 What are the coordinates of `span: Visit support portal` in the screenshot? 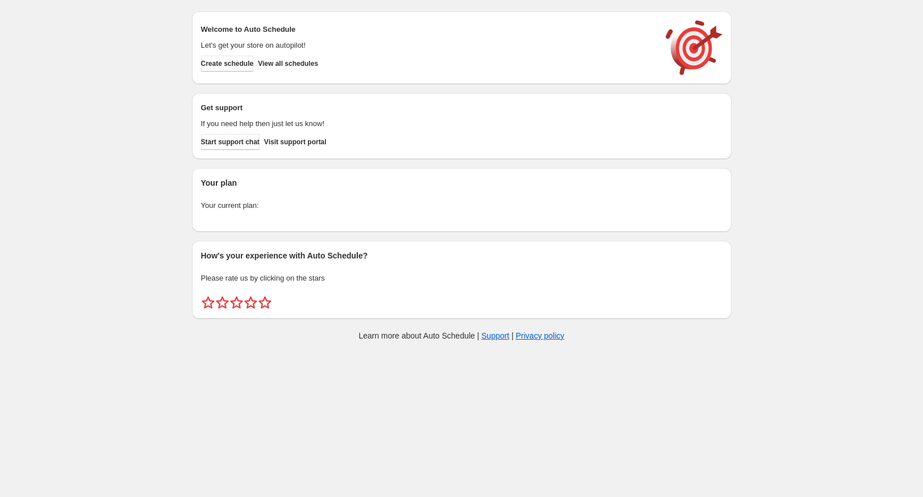 It's located at (295, 142).